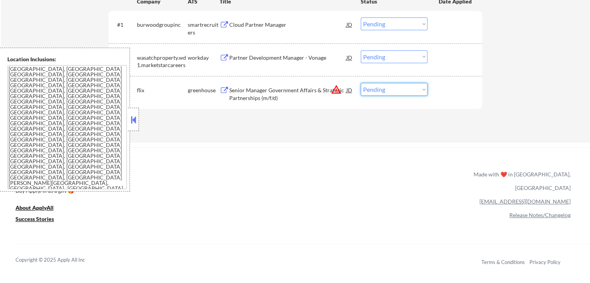  I want to click on div: Partner Development Manager - Vonage, so click(288, 58).